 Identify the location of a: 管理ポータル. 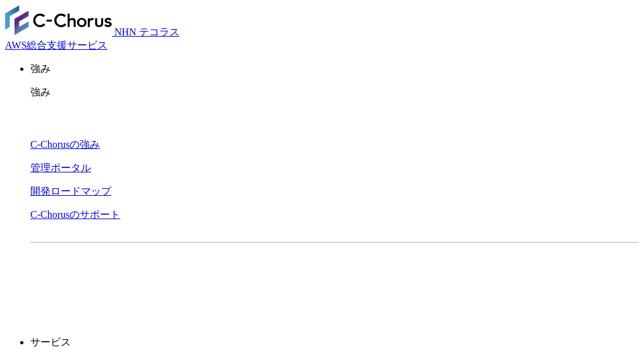
(60, 167).